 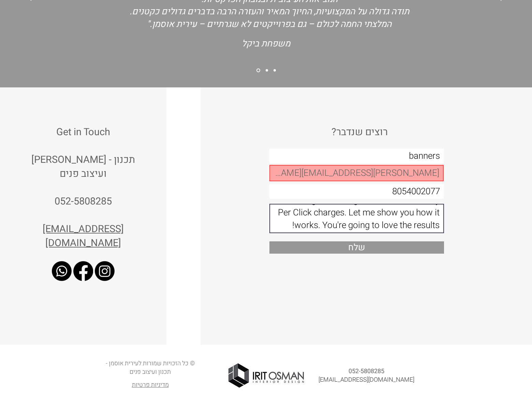 I want to click on img: Facebook, so click(x=83, y=271).